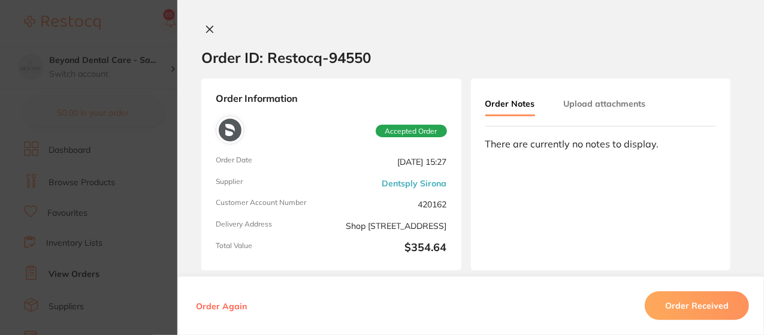 The width and height of the screenshot is (764, 335). I want to click on button: Order Notes, so click(510, 104).